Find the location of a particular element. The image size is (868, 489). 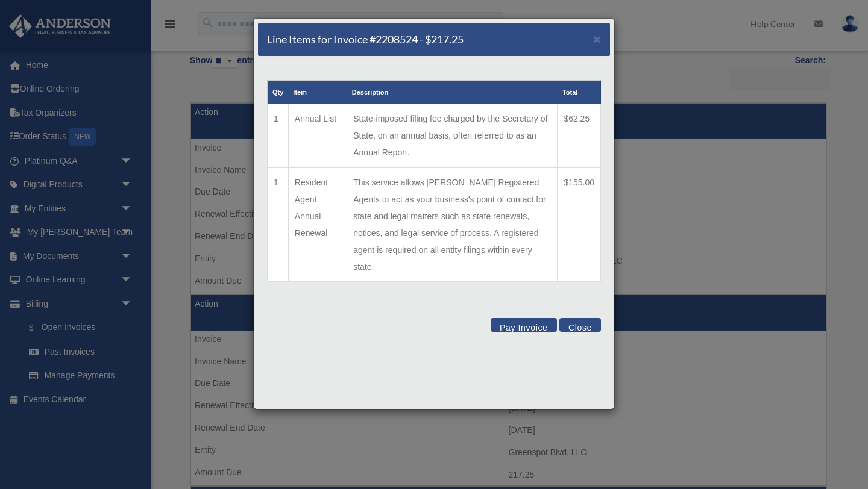

td: Resident Agent Annual Renewal is located at coordinates (317, 225).